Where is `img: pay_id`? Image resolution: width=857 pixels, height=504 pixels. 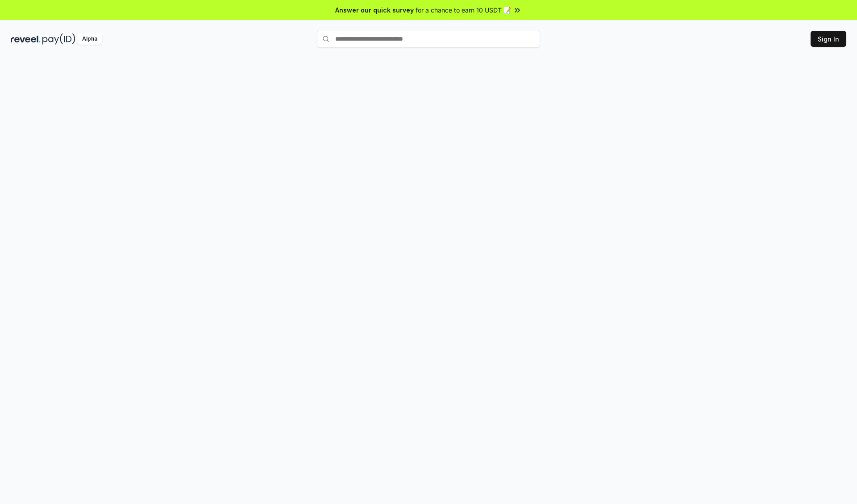
img: pay_id is located at coordinates (59, 39).